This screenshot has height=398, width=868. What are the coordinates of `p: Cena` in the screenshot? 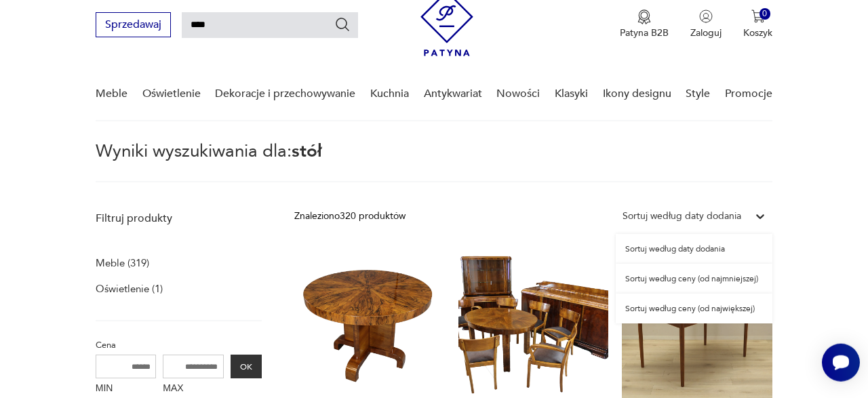 It's located at (178, 345).